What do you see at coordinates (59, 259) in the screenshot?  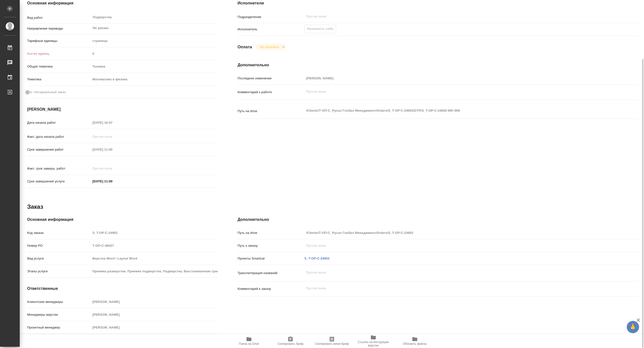 I see `p: Вид услуги` at bounding box center [59, 259].